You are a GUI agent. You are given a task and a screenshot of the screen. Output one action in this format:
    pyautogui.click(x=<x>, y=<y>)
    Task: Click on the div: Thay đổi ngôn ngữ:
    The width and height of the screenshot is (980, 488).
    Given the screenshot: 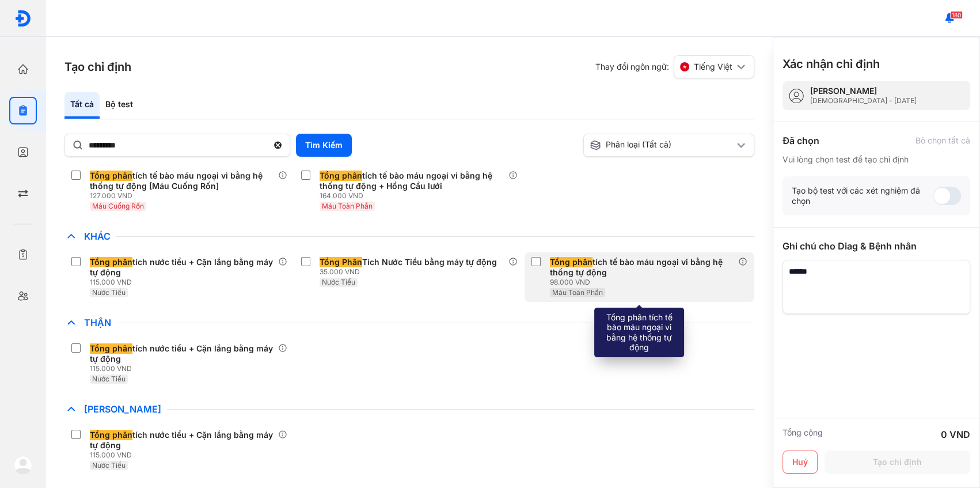 What is the action you would take?
    pyautogui.click(x=675, y=67)
    